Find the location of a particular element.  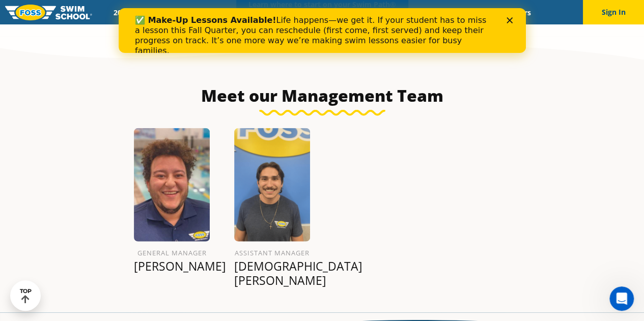

b: ✅ Make-Up Lessons Available! is located at coordinates (86, 12).